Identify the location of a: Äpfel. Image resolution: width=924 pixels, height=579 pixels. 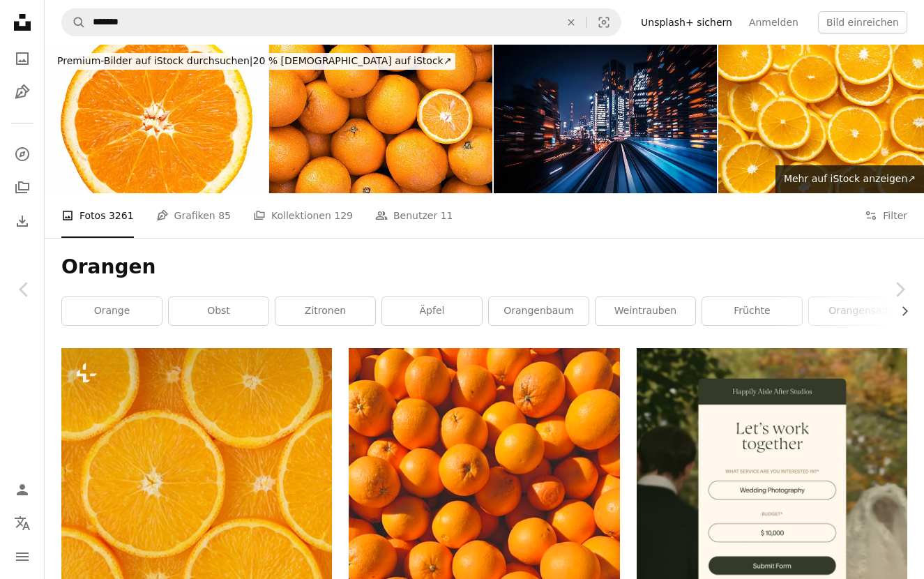
(432, 311).